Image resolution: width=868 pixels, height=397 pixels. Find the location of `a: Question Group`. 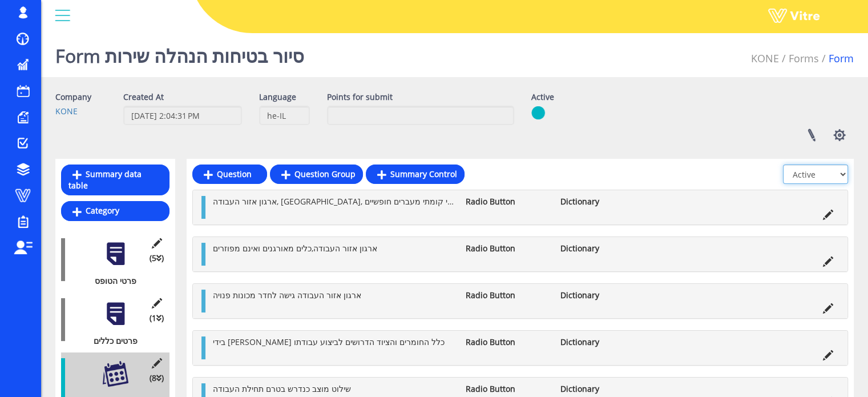

a: Question Group is located at coordinates (316, 174).